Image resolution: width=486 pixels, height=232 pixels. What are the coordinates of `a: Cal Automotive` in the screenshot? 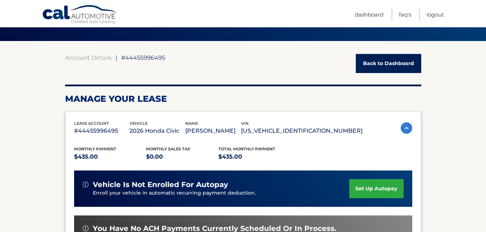 It's located at (80, 15).